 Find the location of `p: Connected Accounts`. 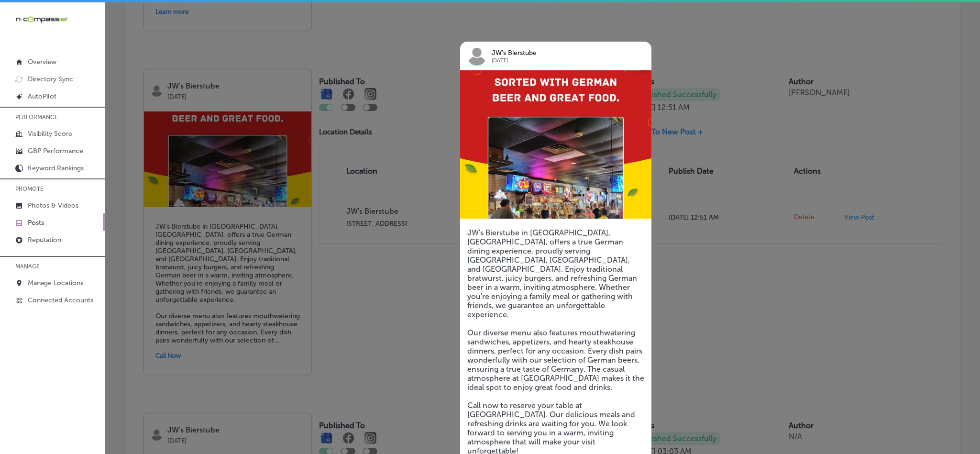

p: Connected Accounts is located at coordinates (60, 300).